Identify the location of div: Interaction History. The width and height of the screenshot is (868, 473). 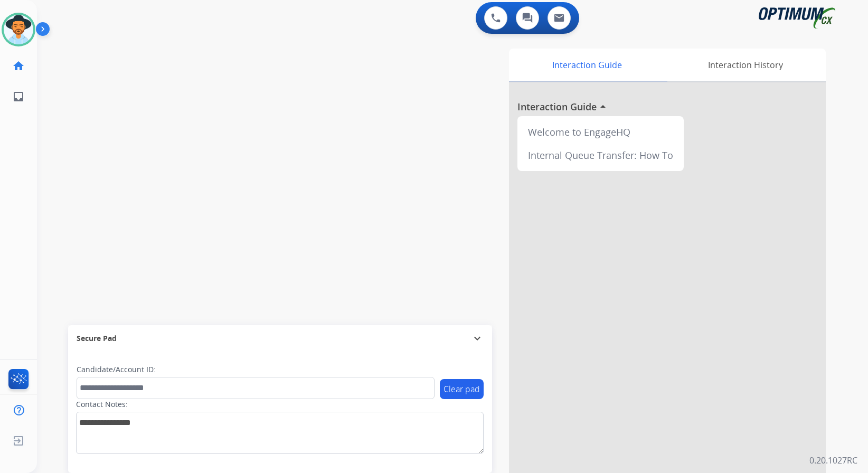
(745, 65).